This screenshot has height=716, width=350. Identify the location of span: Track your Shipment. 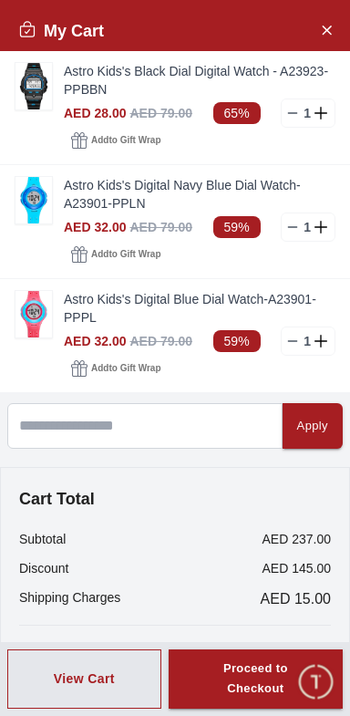
(259, 580).